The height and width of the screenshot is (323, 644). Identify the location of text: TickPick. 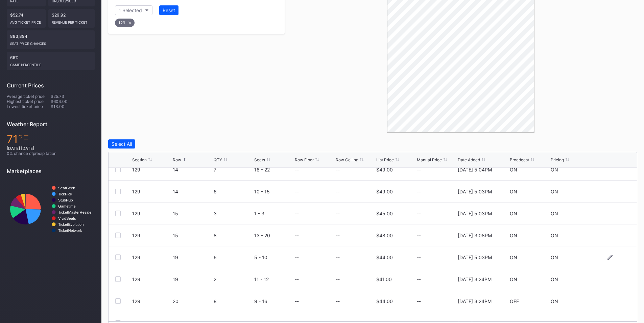
(65, 194).